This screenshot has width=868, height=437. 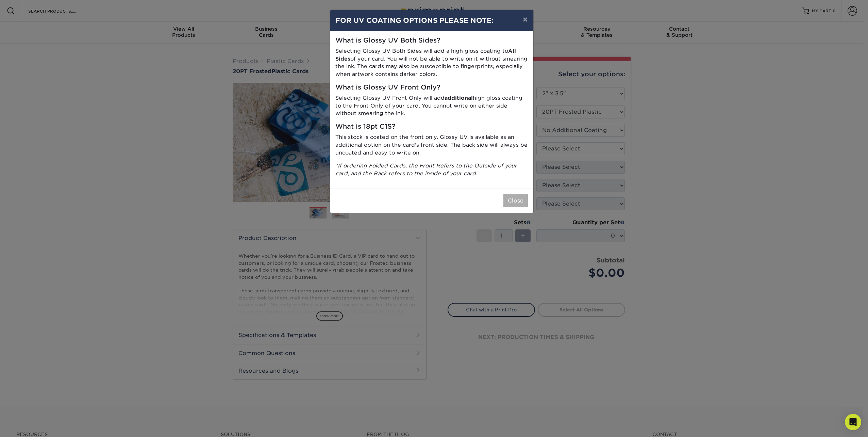 What do you see at coordinates (516, 201) in the screenshot?
I see `button: Close` at bounding box center [516, 201].